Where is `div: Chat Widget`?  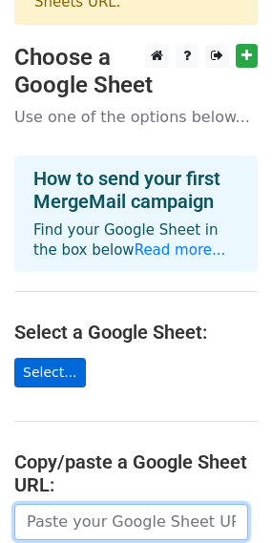
div: Chat Widget is located at coordinates (224, 497).